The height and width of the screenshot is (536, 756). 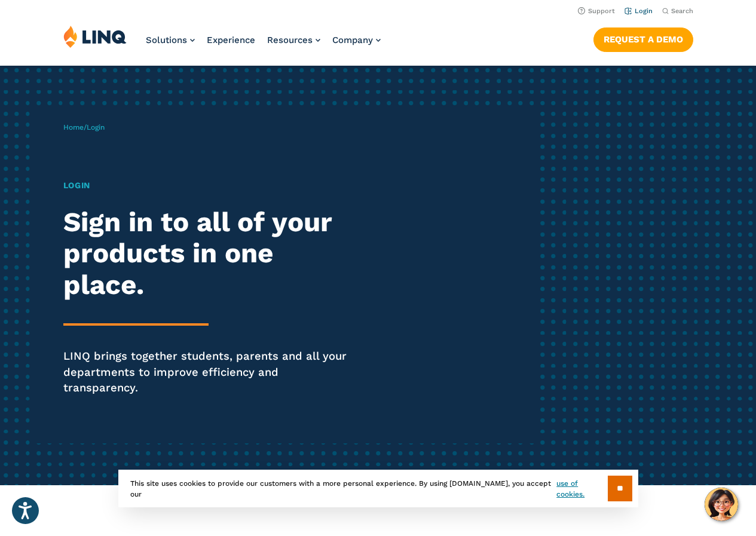 I want to click on h2: Sign in to all of your products in one place., so click(x=209, y=254).